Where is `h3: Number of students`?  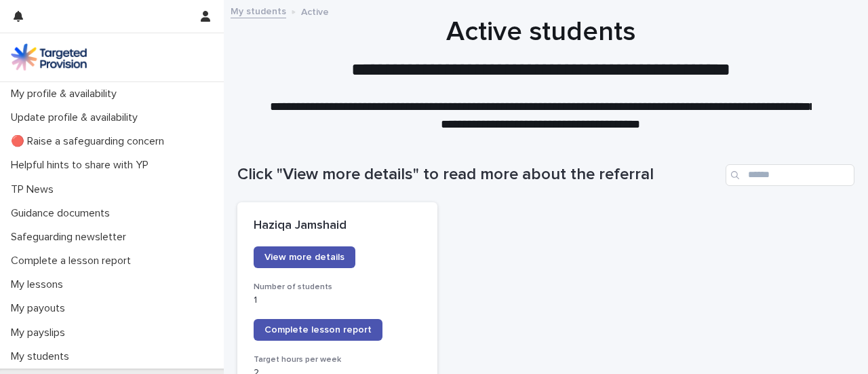
h3: Number of students is located at coordinates (337, 287).